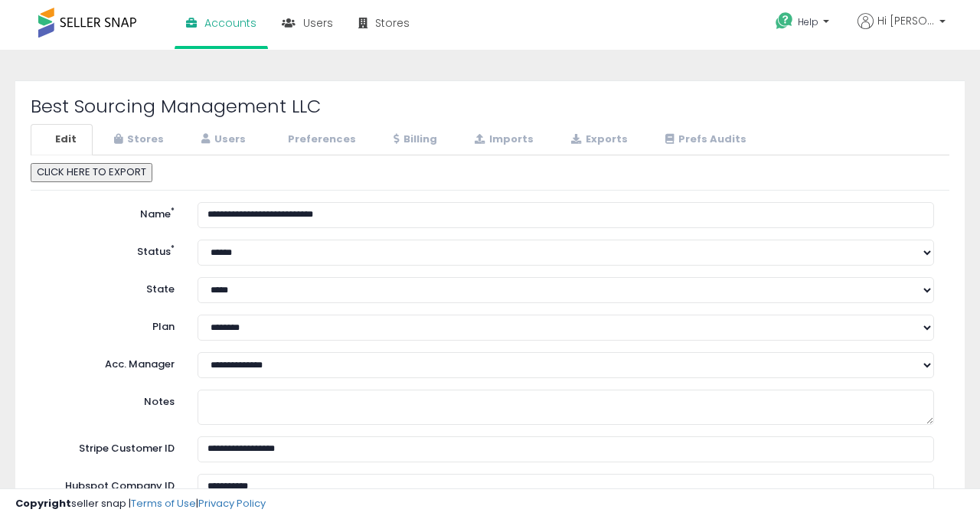 The image size is (980, 519). I want to click on a: Billing, so click(414, 139).